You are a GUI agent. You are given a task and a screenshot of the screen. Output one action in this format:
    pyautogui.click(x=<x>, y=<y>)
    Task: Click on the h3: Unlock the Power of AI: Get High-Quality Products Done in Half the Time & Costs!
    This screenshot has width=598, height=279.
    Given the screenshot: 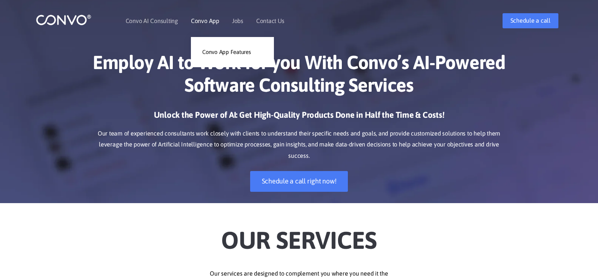 What is the action you would take?
    pyautogui.click(x=299, y=118)
    